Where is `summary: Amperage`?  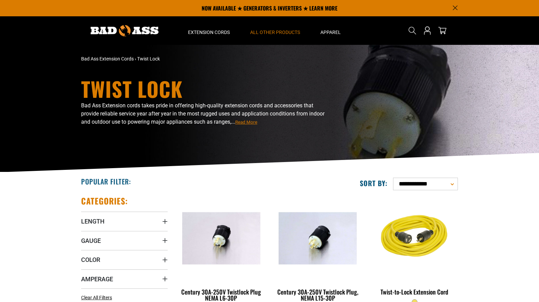
summary: Amperage is located at coordinates (124, 279).